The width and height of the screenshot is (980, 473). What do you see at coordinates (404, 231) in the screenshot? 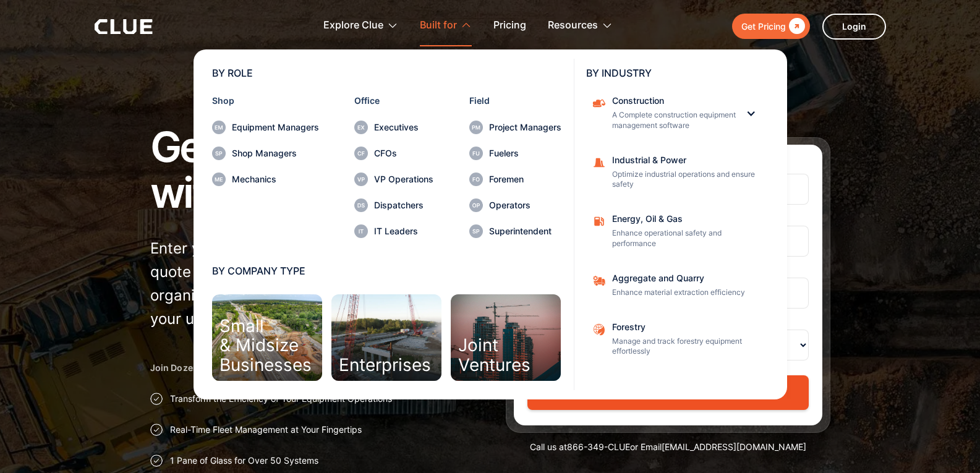
I see `div: IT Leaders` at bounding box center [404, 231].